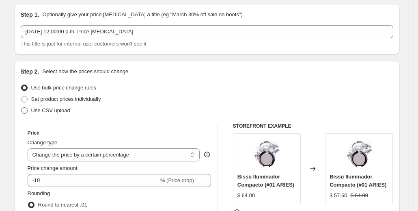 This screenshot has width=418, height=211. What do you see at coordinates (39, 193) in the screenshot?
I see `span: Rounding` at bounding box center [39, 193].